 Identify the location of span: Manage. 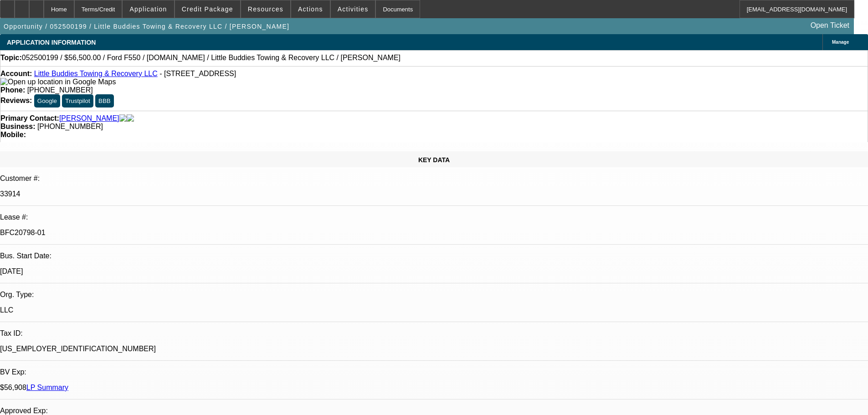
(840, 42).